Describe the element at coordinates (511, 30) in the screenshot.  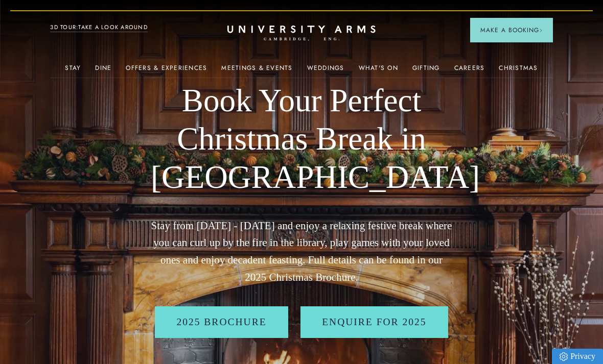
I see `button: Make a BookingArrow icon` at that location.